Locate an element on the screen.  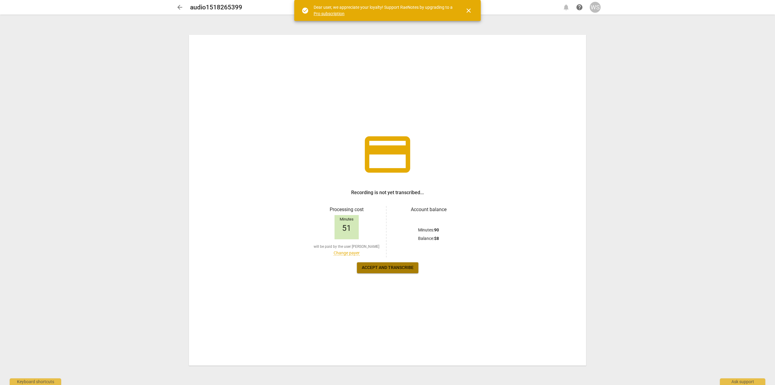
span: Accept and transcribe is located at coordinates (388, 268).